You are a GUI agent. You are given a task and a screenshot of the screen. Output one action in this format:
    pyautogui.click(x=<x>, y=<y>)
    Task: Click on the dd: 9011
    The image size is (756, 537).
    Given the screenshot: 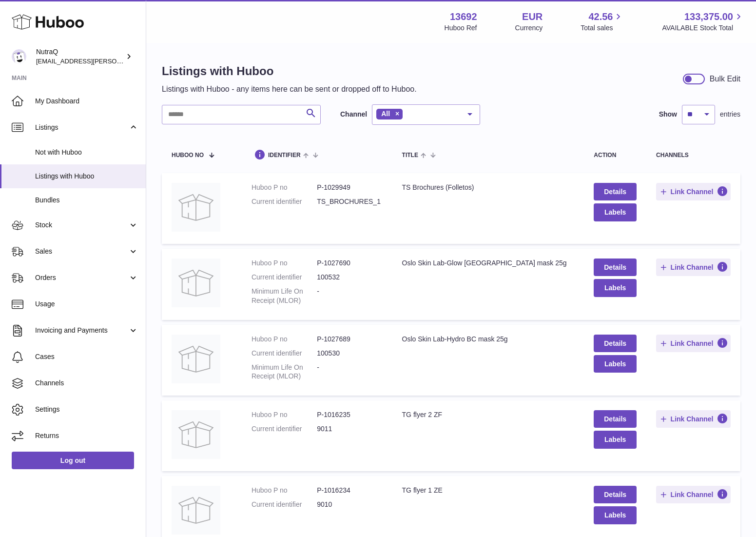 What is the action you would take?
    pyautogui.click(x=350, y=428)
    